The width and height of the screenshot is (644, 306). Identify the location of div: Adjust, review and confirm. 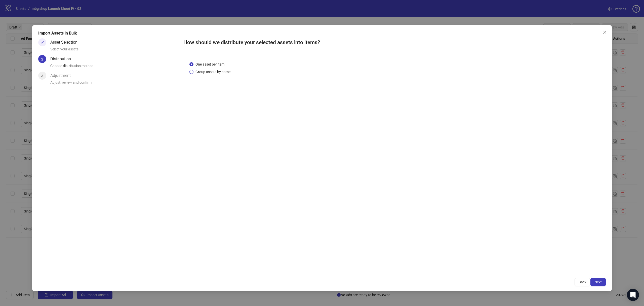
(115, 84).